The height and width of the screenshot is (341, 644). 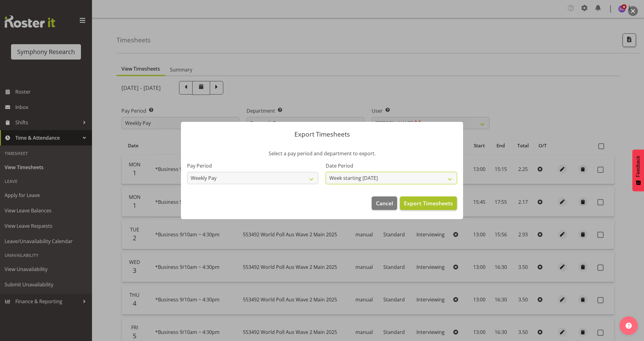 What do you see at coordinates (639, 166) in the screenshot?
I see `span: Feedback` at bounding box center [639, 166].